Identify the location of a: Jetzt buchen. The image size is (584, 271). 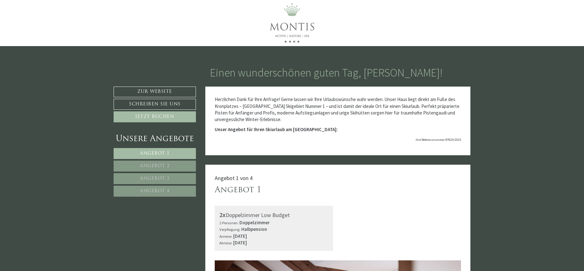
(155, 117).